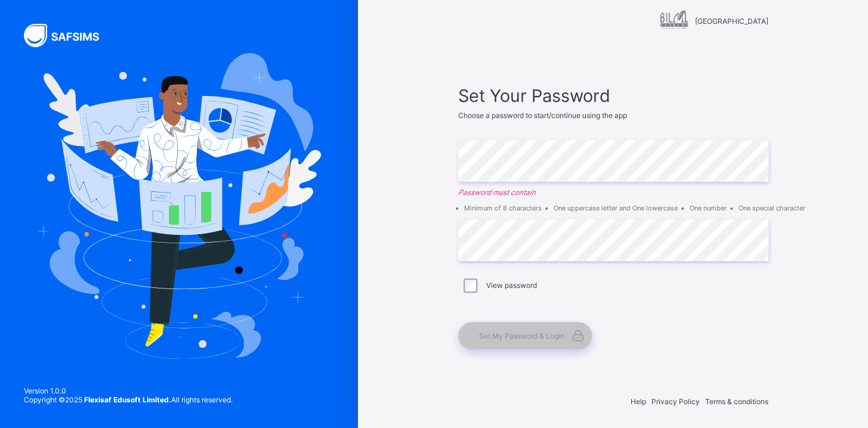 Image resolution: width=868 pixels, height=428 pixels. I want to click on li: One number, so click(708, 208).